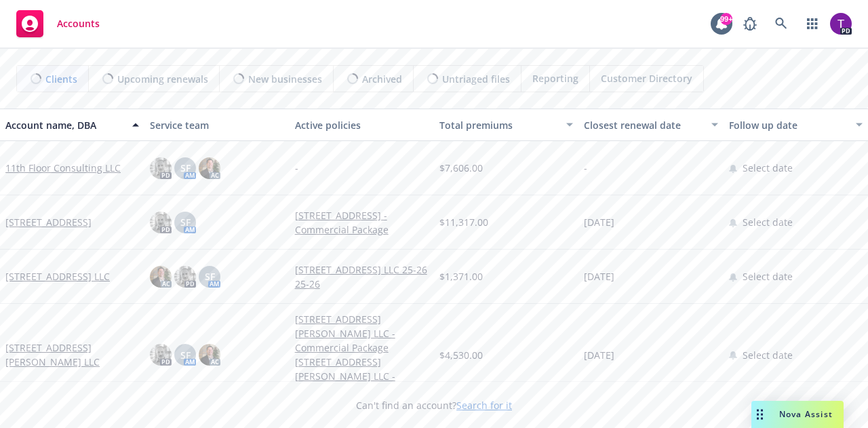 The image size is (868, 428). What do you see at coordinates (361, 125) in the screenshot?
I see `button: Active policies` at bounding box center [361, 125].